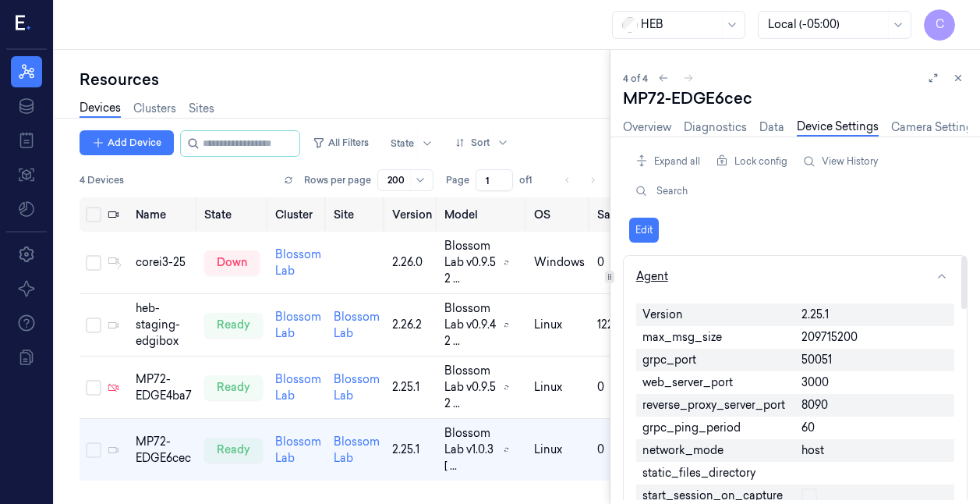 The width and height of the screenshot is (980, 504). What do you see at coordinates (667, 161) in the screenshot?
I see `button: Expand all` at bounding box center [667, 161].